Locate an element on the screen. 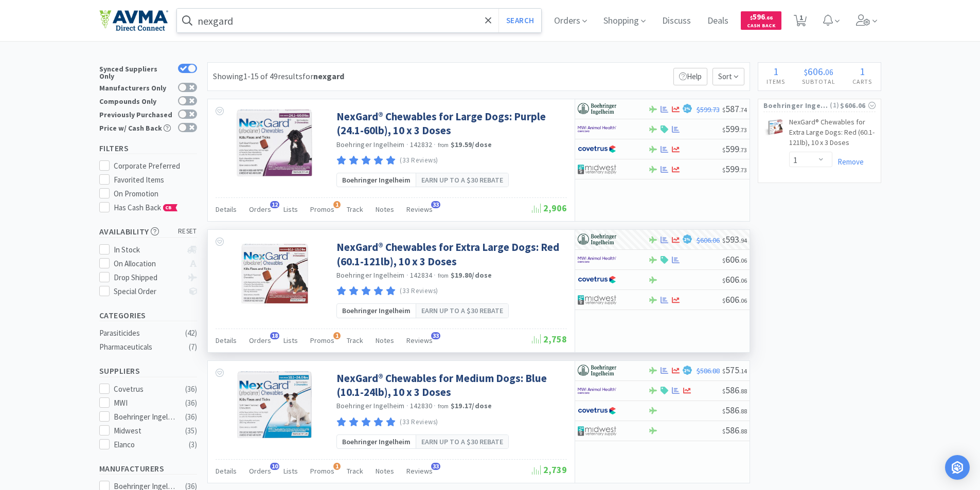 The image size is (980, 490). span: . 14 is located at coordinates (743, 371).